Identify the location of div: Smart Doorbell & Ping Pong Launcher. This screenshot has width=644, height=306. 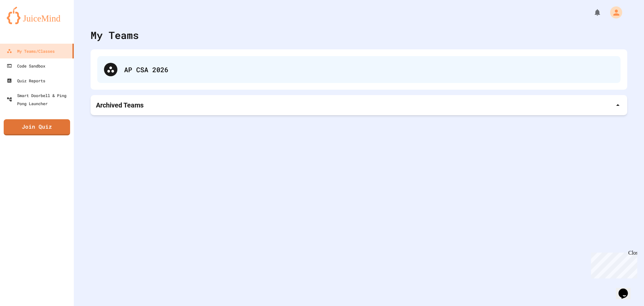
(39, 99).